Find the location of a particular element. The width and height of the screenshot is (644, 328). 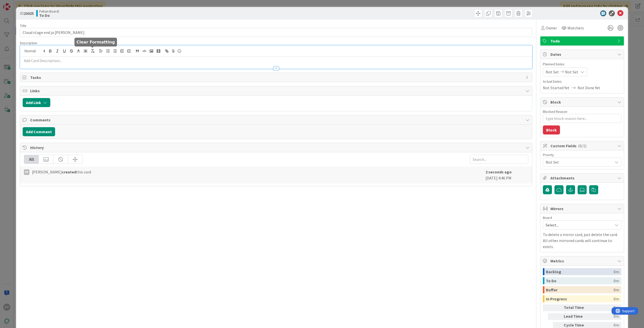

div: All is located at coordinates (31, 159).